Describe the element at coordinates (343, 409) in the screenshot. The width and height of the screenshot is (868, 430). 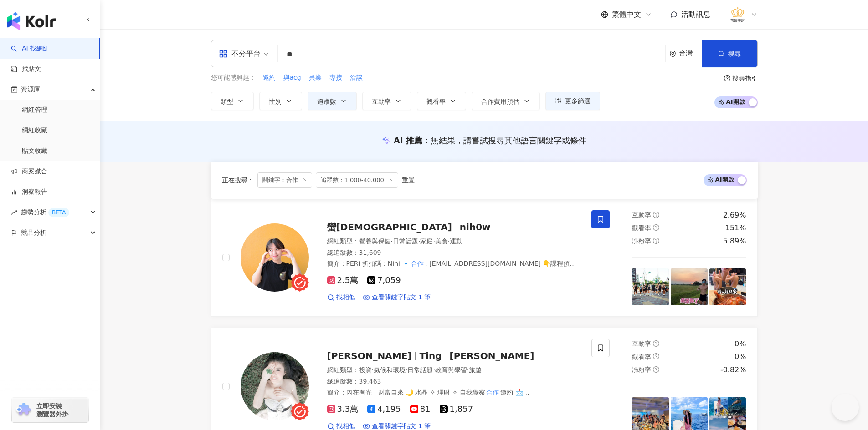
I see `span: 3.3萬` at that location.